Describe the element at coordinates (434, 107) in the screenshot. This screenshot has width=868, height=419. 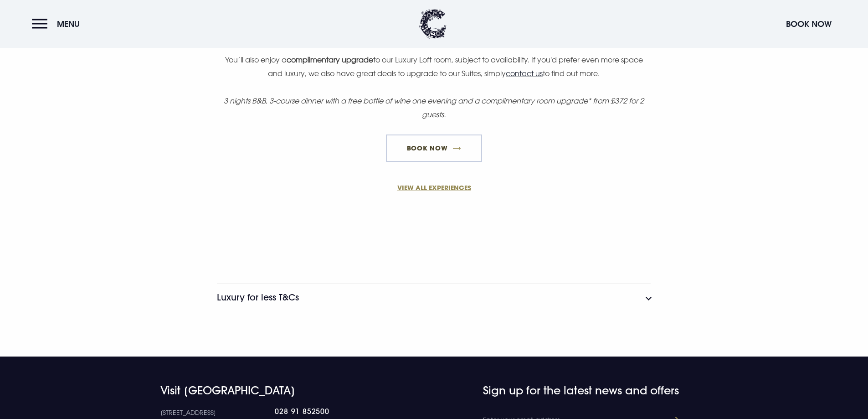
I see `em: 3 nights B&B, 3-course dinner with a free bottle of wine one evening and a complimentary room upg...` at that location.